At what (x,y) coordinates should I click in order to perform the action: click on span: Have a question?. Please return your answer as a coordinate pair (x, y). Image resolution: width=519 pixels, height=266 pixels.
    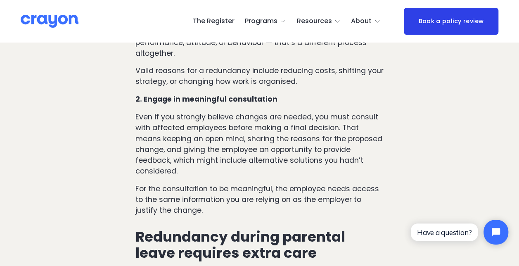
    Looking at the image, I should click on (40, 19).